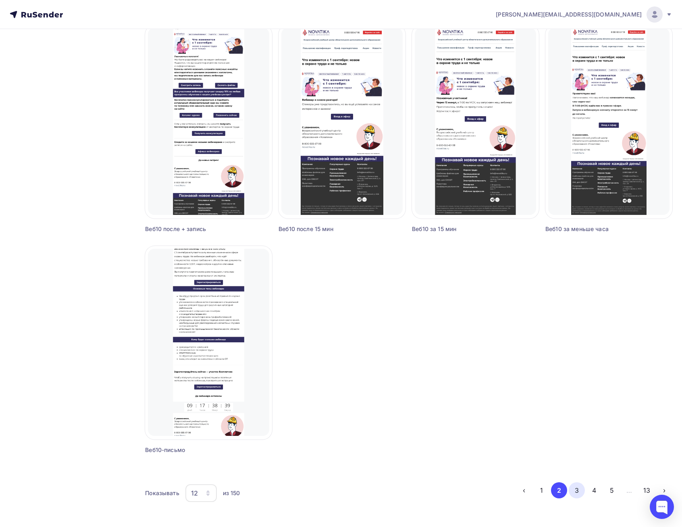  I want to click on button: Go to page 4, so click(594, 490).